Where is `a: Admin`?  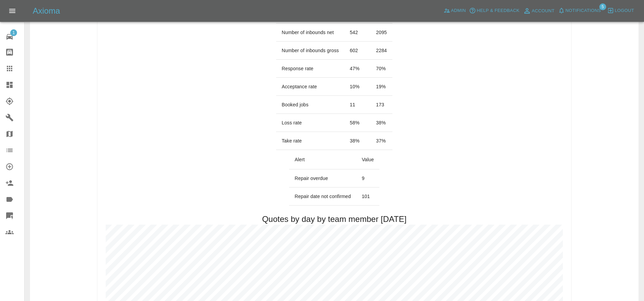 a: Admin is located at coordinates (455, 11).